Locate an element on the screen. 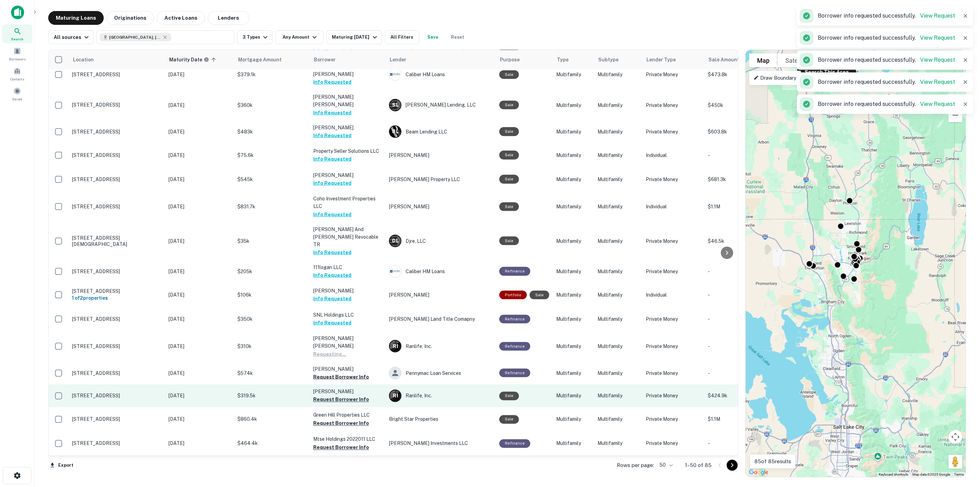  span: Borrower is located at coordinates (325, 60).